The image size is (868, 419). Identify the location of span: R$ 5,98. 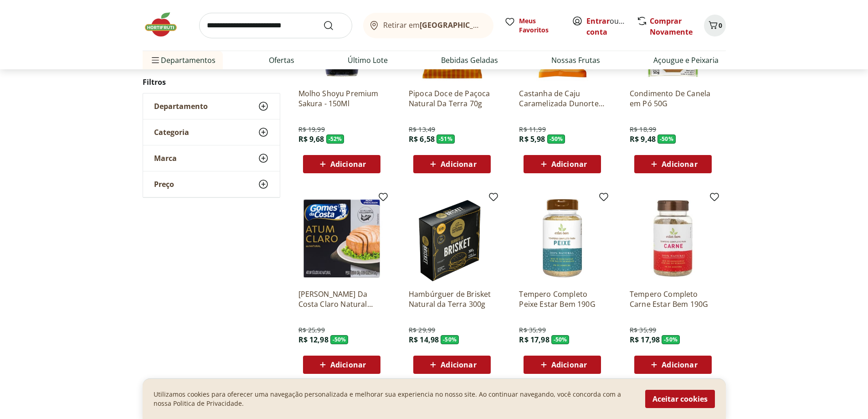
(532, 139).